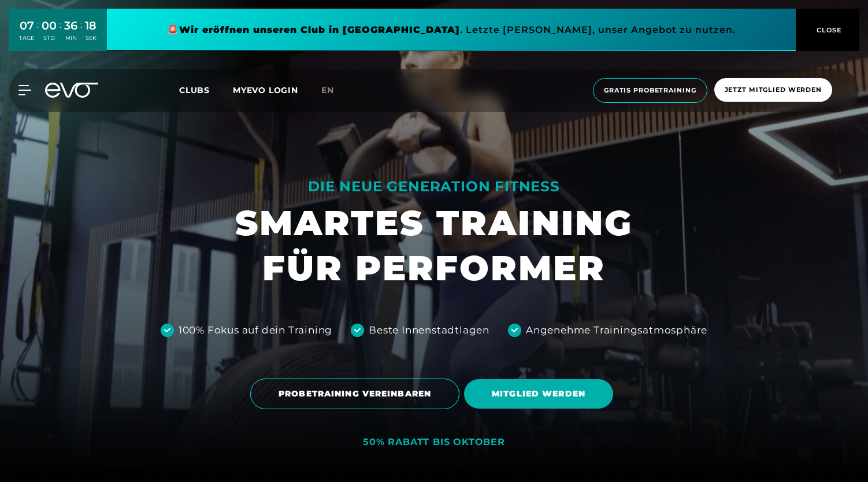 The image size is (868, 482). Describe the element at coordinates (357, 393) in the screenshot. I see `a: PROBETRAINING VEREINBAREN` at that location.